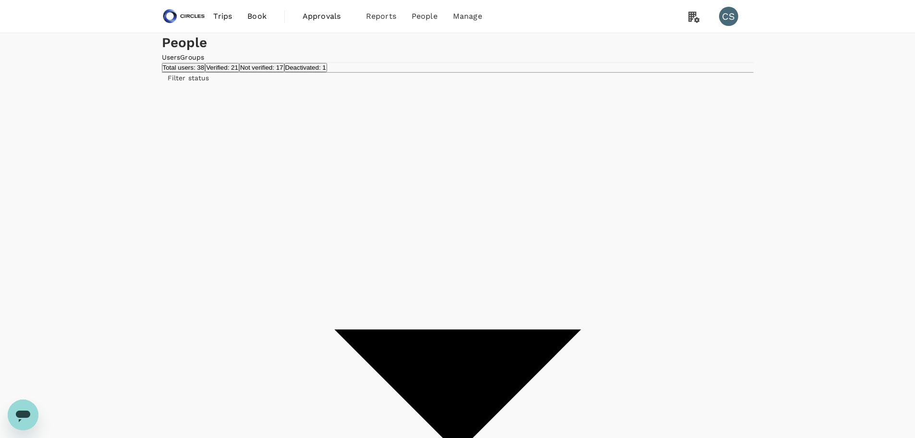 The image size is (915, 438). I want to click on div: CS, so click(729, 16).